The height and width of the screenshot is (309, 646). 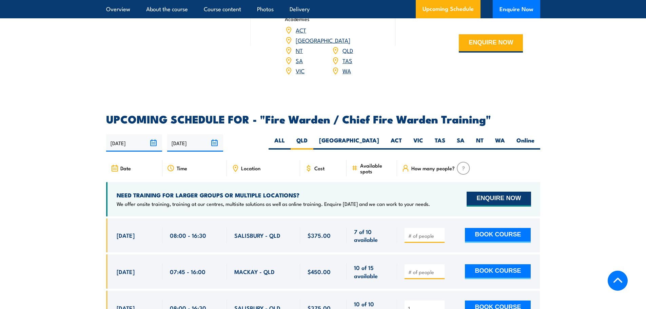 What do you see at coordinates (273, 195) in the screenshot?
I see `h4: NEED TRAINING FOR LARGER GROUPS OR MULTIPLE LOCATIONS?` at bounding box center [273, 195].